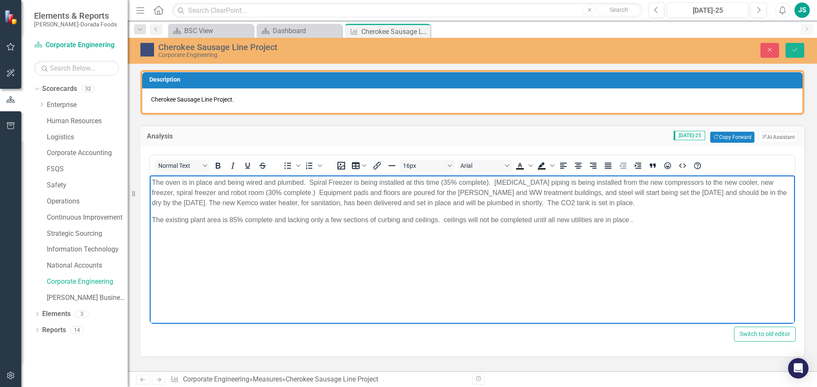 Image resolution: width=817 pixels, height=387 pixels. I want to click on button: Justify, so click(608, 166).